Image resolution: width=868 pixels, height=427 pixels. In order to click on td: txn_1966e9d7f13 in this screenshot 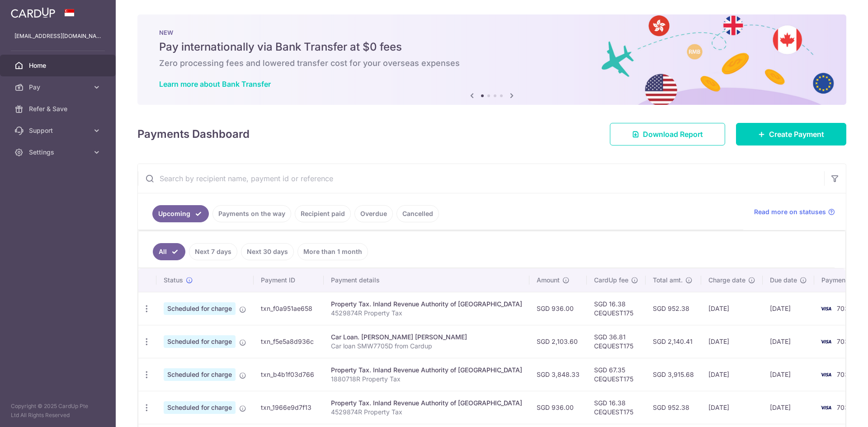, I will do `click(288, 407)`.